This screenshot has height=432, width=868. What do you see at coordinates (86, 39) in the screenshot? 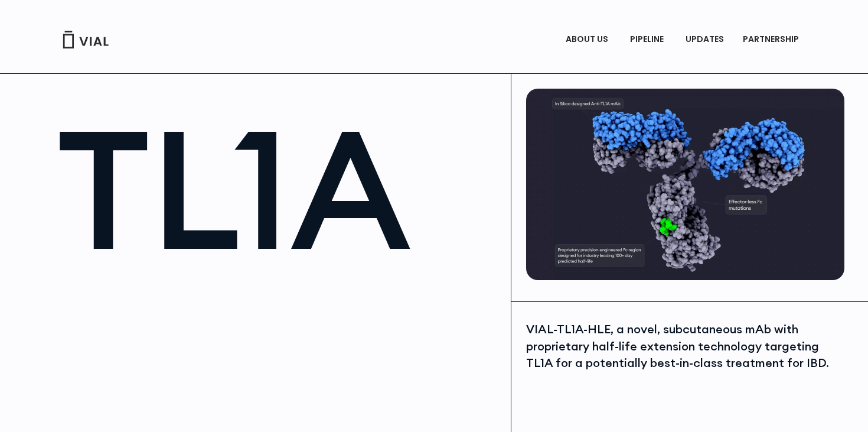
I see `img: Vial Logo` at bounding box center [86, 39].